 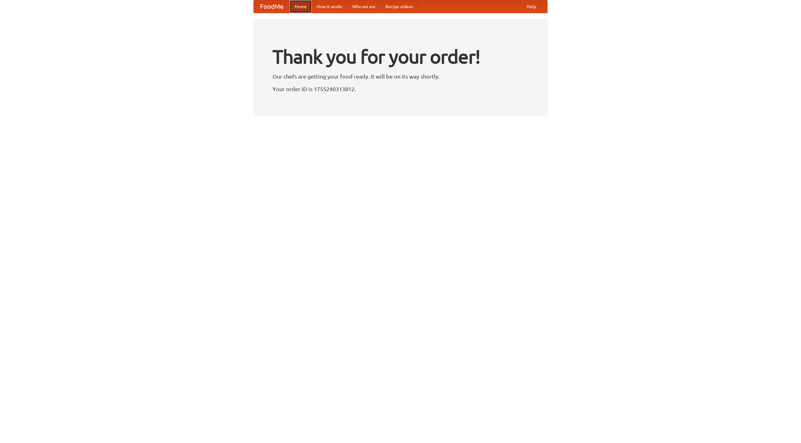 I want to click on p: Our chefs are getting your food ready. It will be on its way shortly., so click(x=401, y=76).